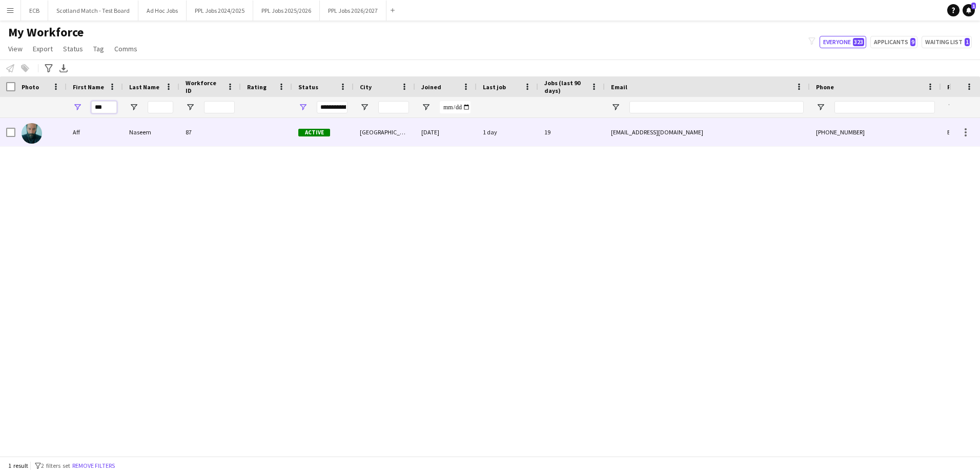 The image size is (980, 474). Describe the element at coordinates (366, 87) in the screenshot. I see `span: City` at that location.